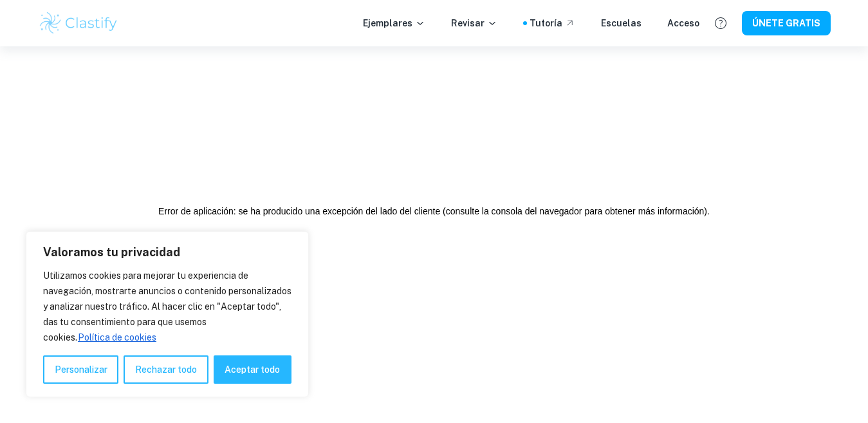 The height and width of the screenshot is (423, 868). What do you see at coordinates (252, 370) in the screenshot?
I see `font: Aceptar todo` at bounding box center [252, 370].